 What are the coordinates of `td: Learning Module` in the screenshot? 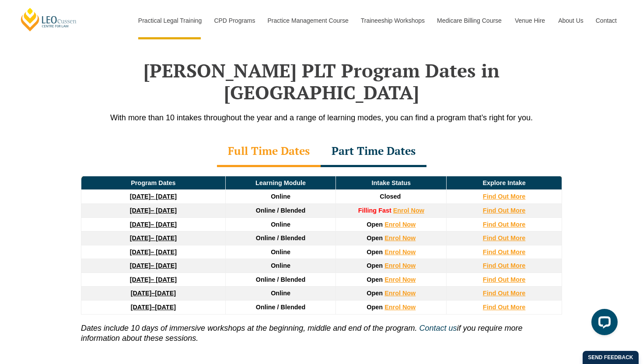 It's located at (281, 182).